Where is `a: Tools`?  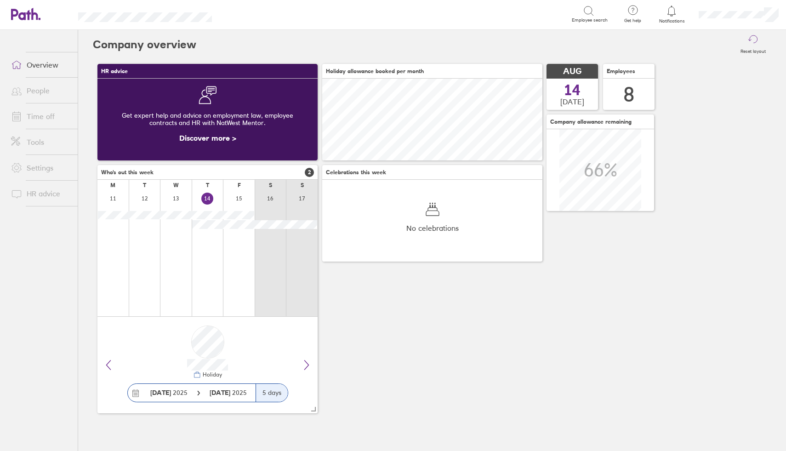
a: Tools is located at coordinates (40, 142).